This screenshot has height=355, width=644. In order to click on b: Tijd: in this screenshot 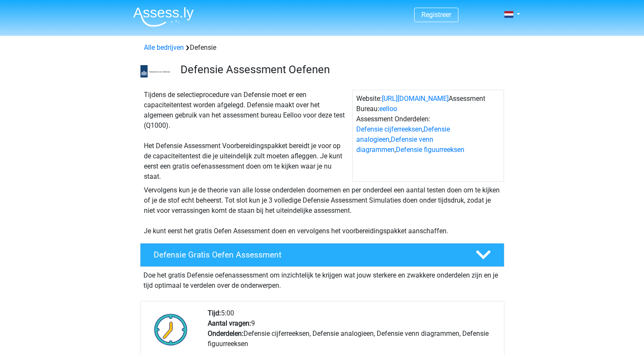, I will do `click(214, 313)`.